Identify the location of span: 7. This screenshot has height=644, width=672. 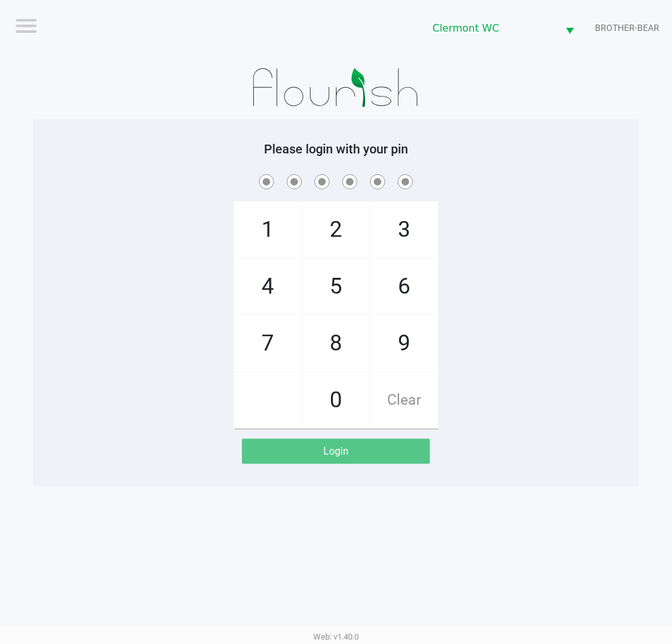
(268, 344).